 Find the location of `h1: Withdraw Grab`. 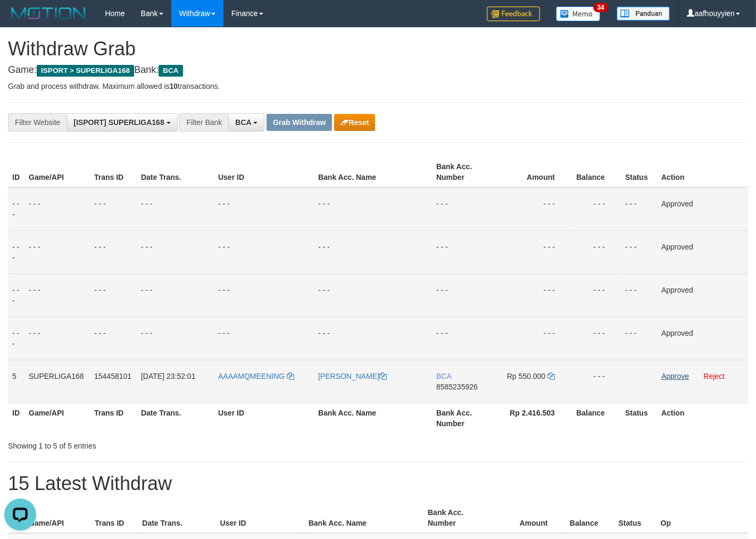

h1: Withdraw Grab is located at coordinates (378, 49).